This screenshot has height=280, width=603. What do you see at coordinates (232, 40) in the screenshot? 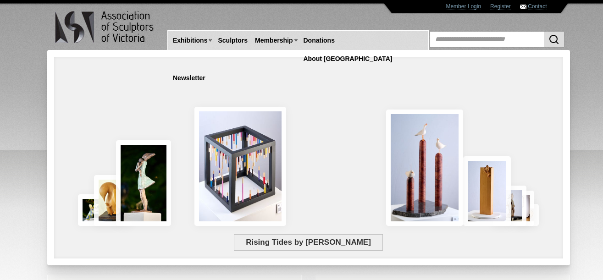
I see `a: Sculptors` at bounding box center [232, 40].